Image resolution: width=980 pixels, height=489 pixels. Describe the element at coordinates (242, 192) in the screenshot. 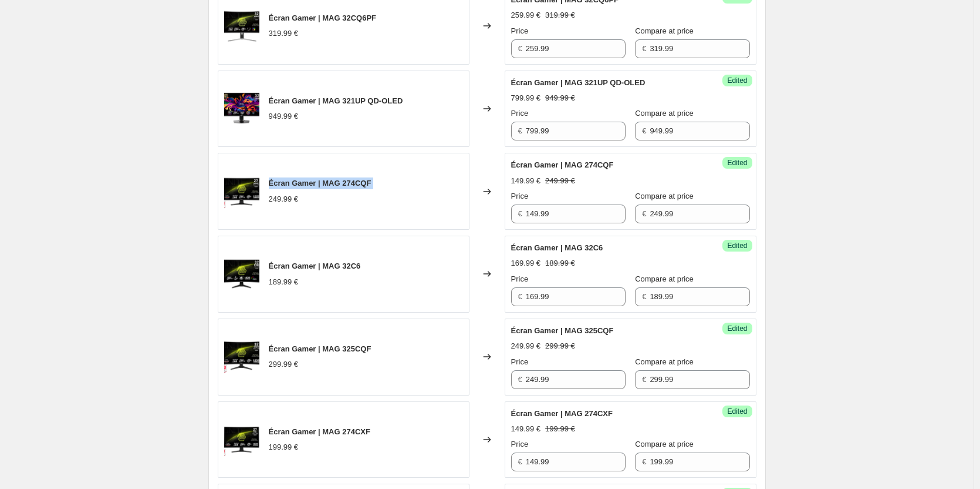

I see `img: 1024_d22fae61-525e-48e6-812d-e56b81389972_80x.png` at that location.